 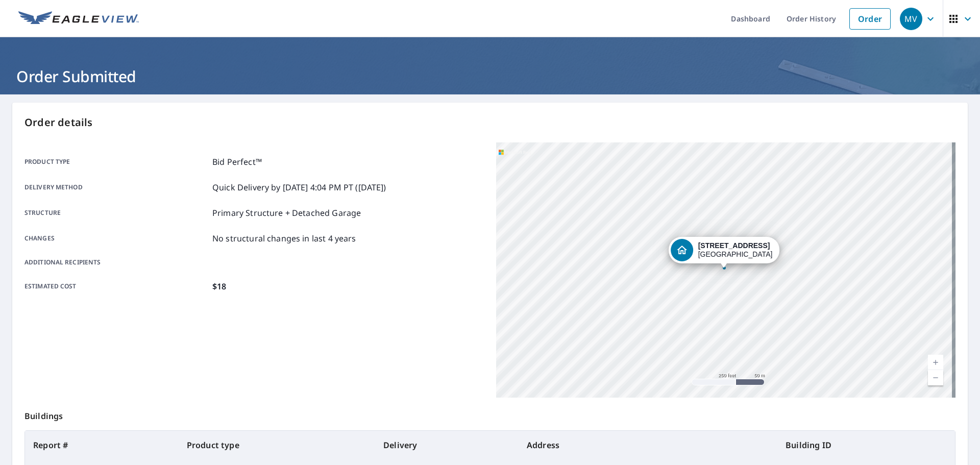 What do you see at coordinates (870, 19) in the screenshot?
I see `a: Order` at bounding box center [870, 19].